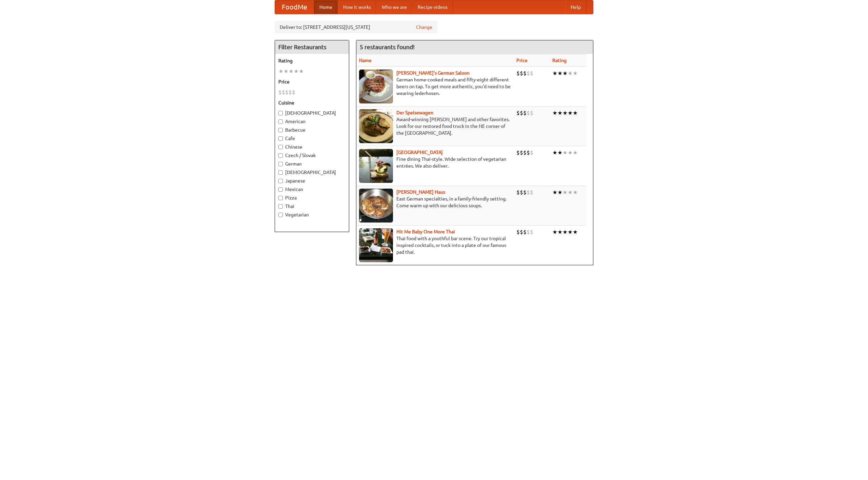  I want to click on a: Help, so click(575, 7).